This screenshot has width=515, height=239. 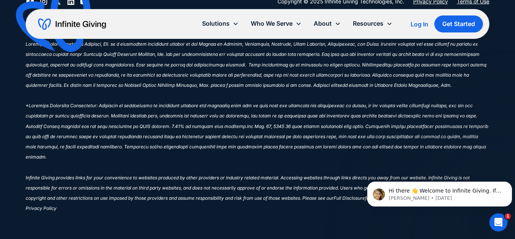 What do you see at coordinates (37, 191) in the screenshot?
I see `span: Home` at bounding box center [37, 191].